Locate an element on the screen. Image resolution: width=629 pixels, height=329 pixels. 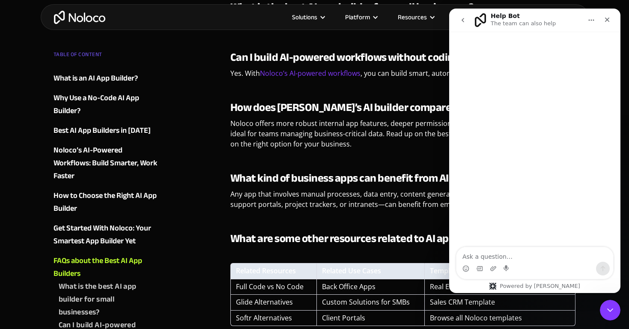
a: Custom Solutions for SMBs is located at coordinates (365, 302).